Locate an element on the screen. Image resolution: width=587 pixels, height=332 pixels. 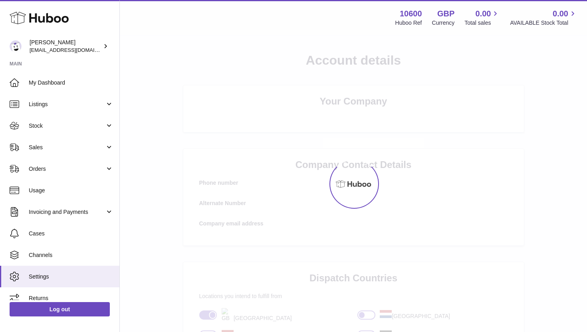
a: 0.00 Total sales is located at coordinates (482, 18).